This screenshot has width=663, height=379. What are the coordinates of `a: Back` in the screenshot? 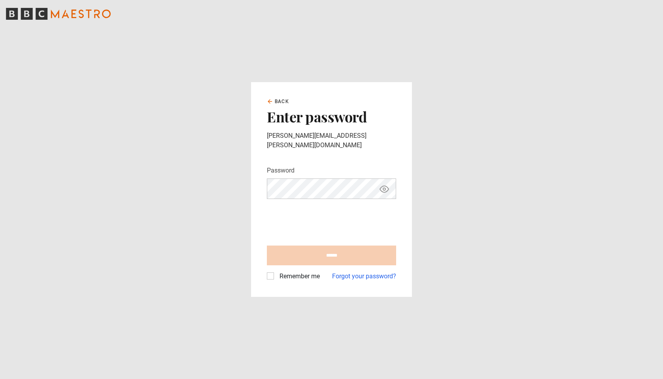 It's located at (278, 102).